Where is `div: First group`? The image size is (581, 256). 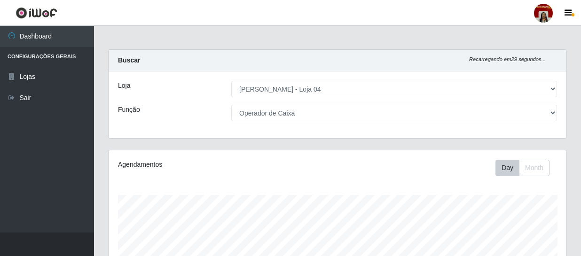
div: First group is located at coordinates (522, 168).